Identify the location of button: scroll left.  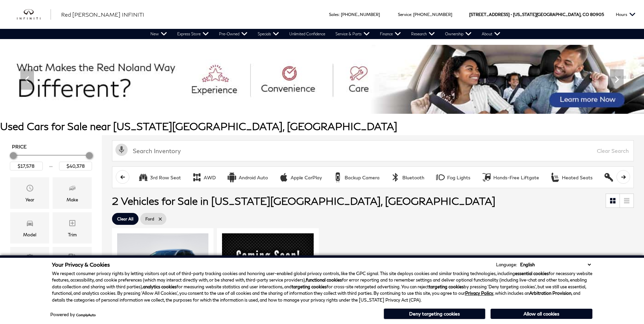
(122, 177).